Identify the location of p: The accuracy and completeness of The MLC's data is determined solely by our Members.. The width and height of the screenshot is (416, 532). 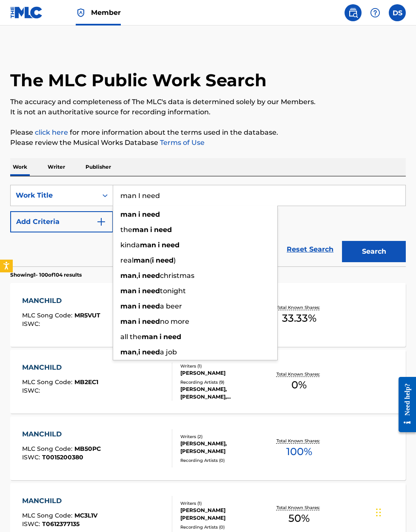
(208, 102).